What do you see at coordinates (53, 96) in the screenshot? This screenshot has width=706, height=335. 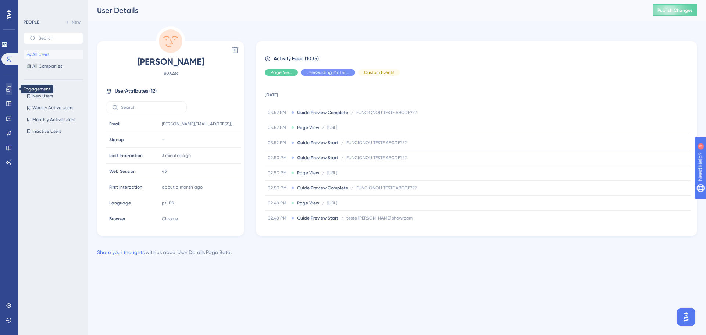 I see `button: New Users` at bounding box center [53, 96].